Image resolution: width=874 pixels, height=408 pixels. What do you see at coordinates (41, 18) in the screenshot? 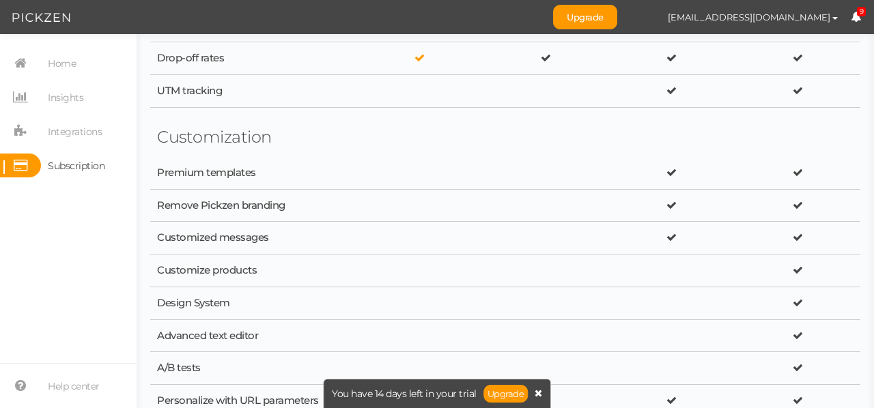
I see `img: Pickzen logo` at bounding box center [41, 18].